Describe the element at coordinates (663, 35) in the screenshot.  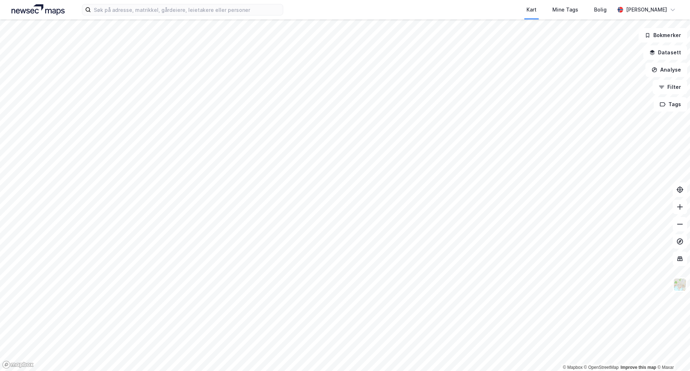
I see `button: Bokmerker` at that location.